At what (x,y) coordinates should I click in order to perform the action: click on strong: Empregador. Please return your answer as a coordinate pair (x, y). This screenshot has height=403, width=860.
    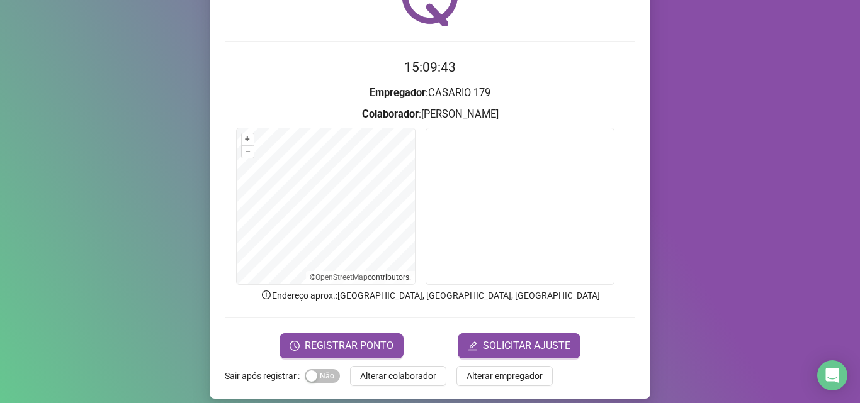
    Looking at the image, I should click on (397, 93).